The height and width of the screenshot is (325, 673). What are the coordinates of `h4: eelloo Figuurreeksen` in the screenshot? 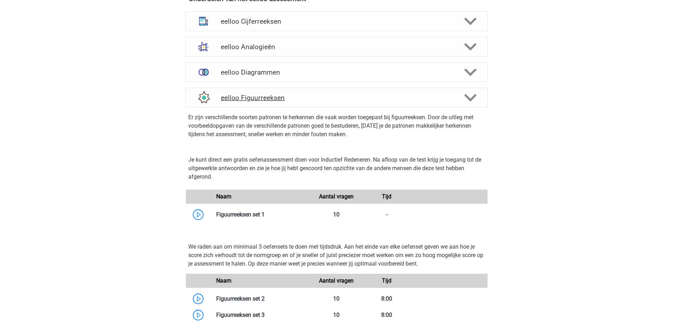 It's located at (336, 98).